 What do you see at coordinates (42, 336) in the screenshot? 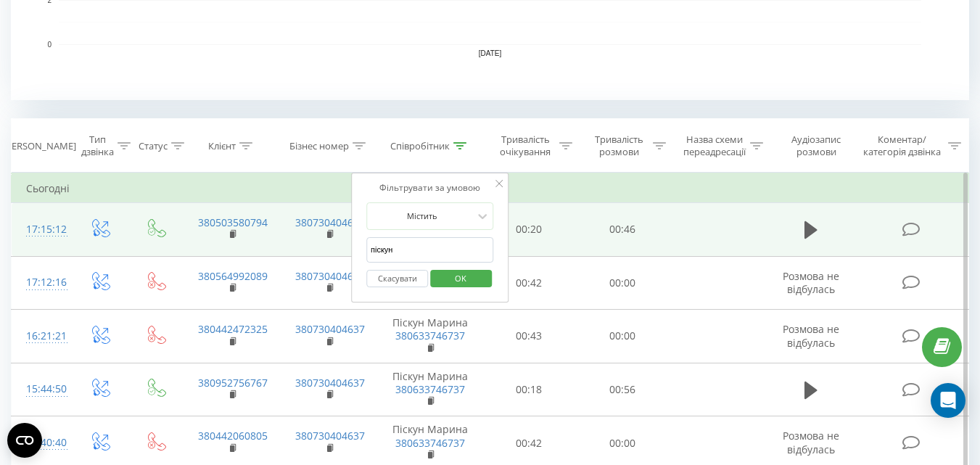
I see `div: 16:21:21` at bounding box center [42, 336].